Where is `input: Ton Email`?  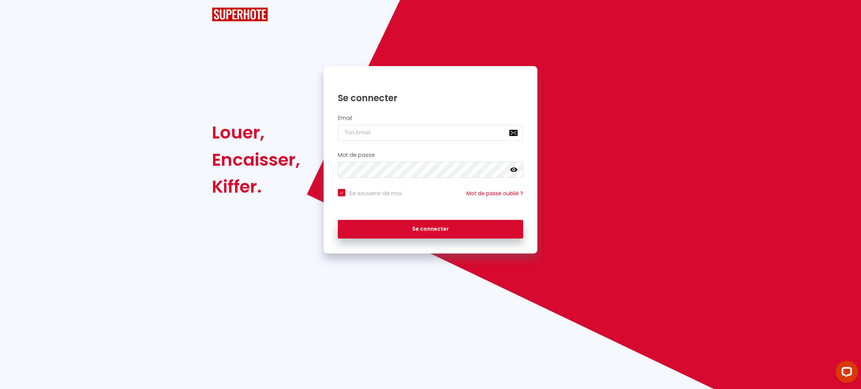
input: Ton Email is located at coordinates (430, 133).